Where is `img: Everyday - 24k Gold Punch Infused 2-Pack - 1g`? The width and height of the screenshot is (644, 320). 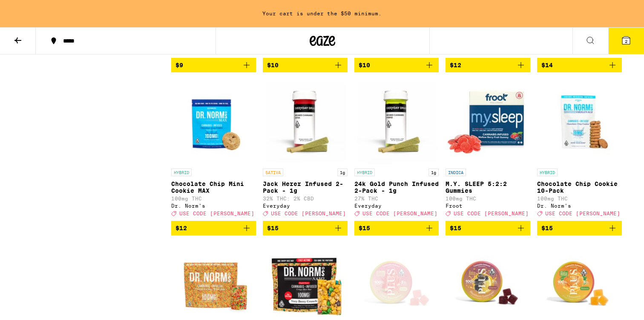
img: Everyday - 24k Gold Punch Infused 2-Pack - 1g is located at coordinates (396, 122).